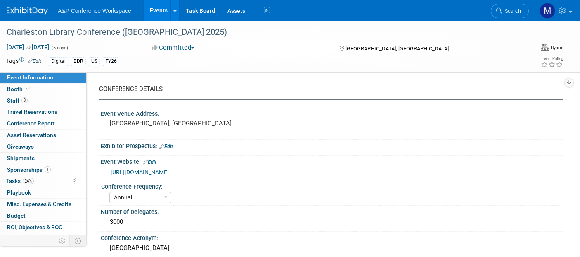 This screenshot has height=257, width=580. Describe the element at coordinates (27, 11) in the screenshot. I see `img: ExhibitDay` at that location.